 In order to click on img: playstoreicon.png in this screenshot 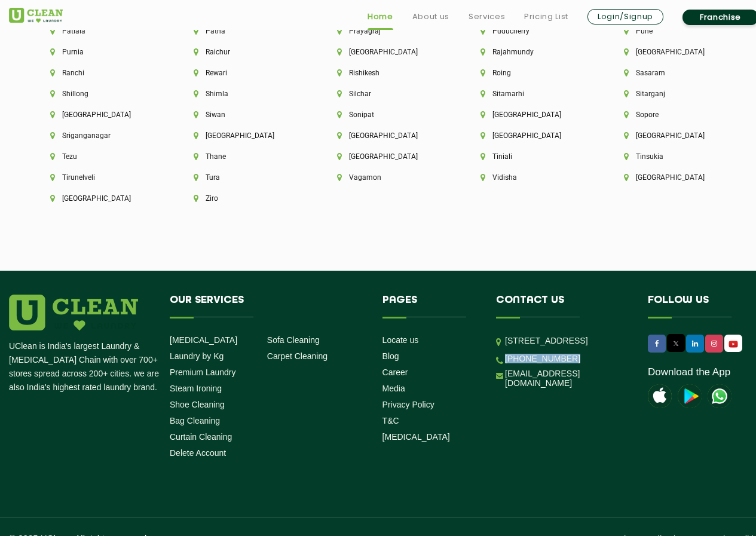, I will do `click(689, 396)`.